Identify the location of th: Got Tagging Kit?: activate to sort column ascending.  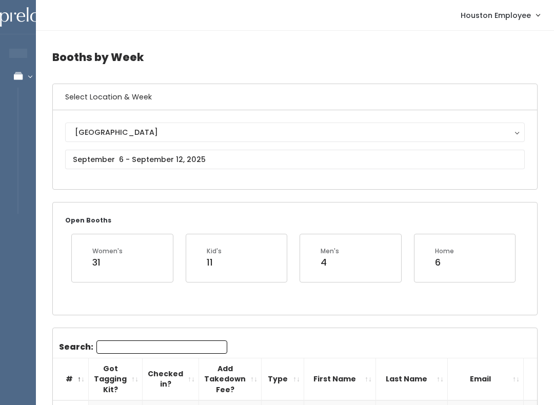
(115, 379).